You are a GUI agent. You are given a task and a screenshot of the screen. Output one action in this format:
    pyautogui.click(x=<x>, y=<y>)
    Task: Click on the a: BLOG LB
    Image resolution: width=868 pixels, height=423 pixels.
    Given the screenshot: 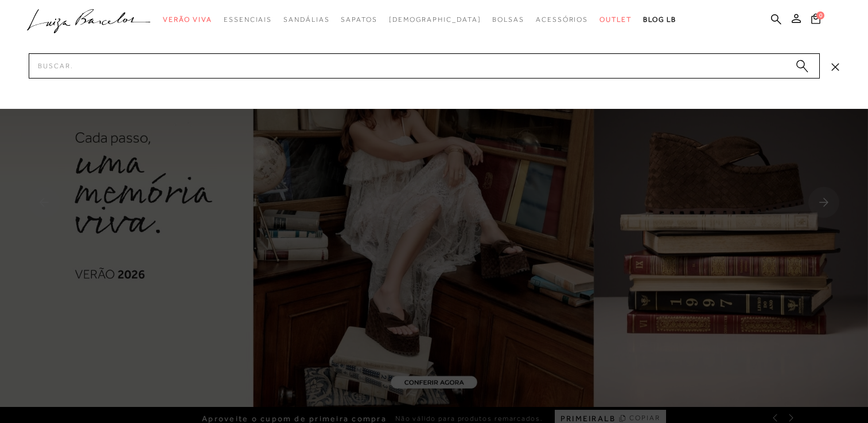 What is the action you would take?
    pyautogui.click(x=660, y=19)
    